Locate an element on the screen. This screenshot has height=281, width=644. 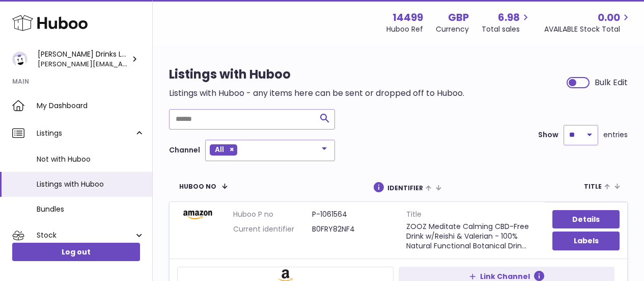
p: Listings with Huboo - any items here can be sent or dropped off to Huboo. is located at coordinates (316, 93).